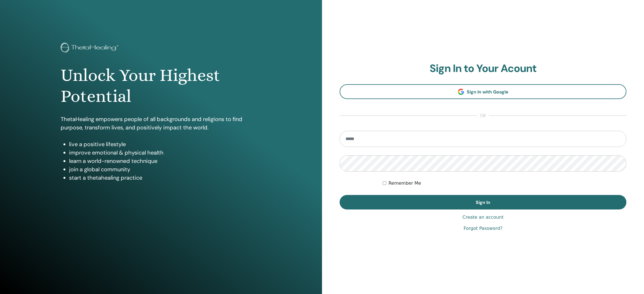 The image size is (644, 294). What do you see at coordinates (505, 183) in the screenshot?
I see `div: Keep me authenticated indefinitely or until I manually logout` at bounding box center [505, 183].